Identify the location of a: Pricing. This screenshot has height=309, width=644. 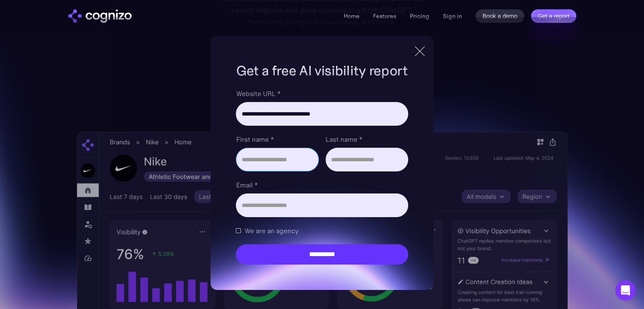
(419, 16).